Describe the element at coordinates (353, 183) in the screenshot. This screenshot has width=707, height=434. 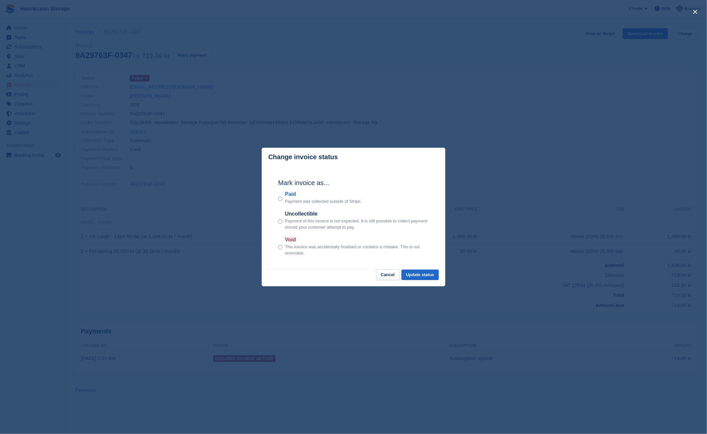
I see `h2: Mark invoice as...` at that location.